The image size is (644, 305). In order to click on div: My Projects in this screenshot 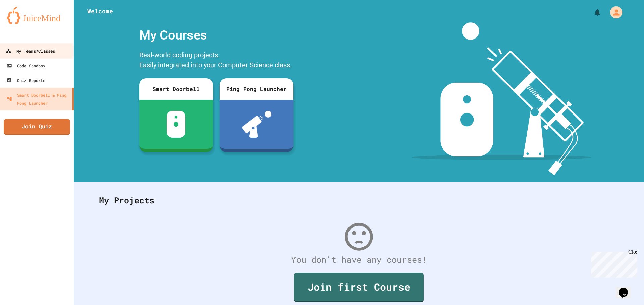, I will do `click(359, 200)`.